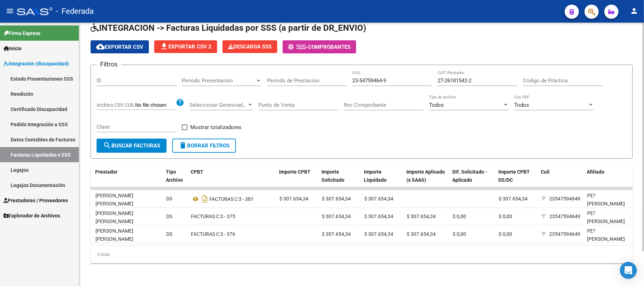 The image size is (644, 286). I want to click on div: 3 - 376, so click(232, 234).